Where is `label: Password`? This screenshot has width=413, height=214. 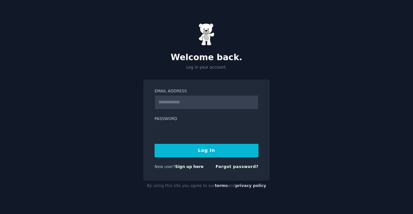 label: Password is located at coordinates (206, 119).